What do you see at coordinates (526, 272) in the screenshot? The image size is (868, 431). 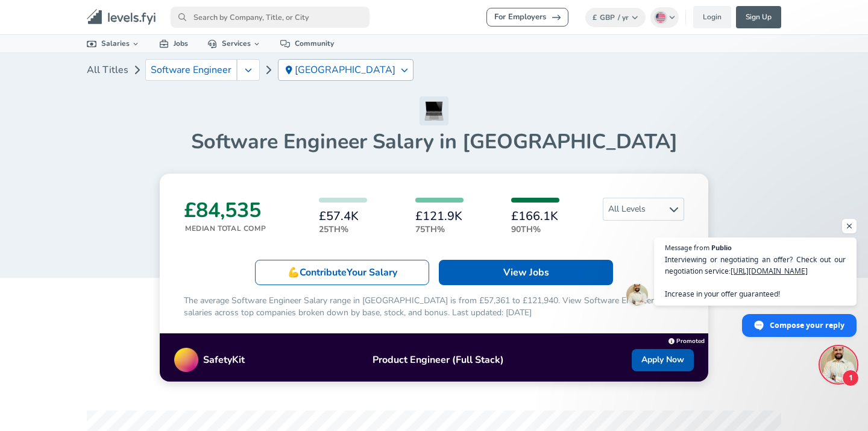 I see `a: View Jobs` at bounding box center [526, 272].